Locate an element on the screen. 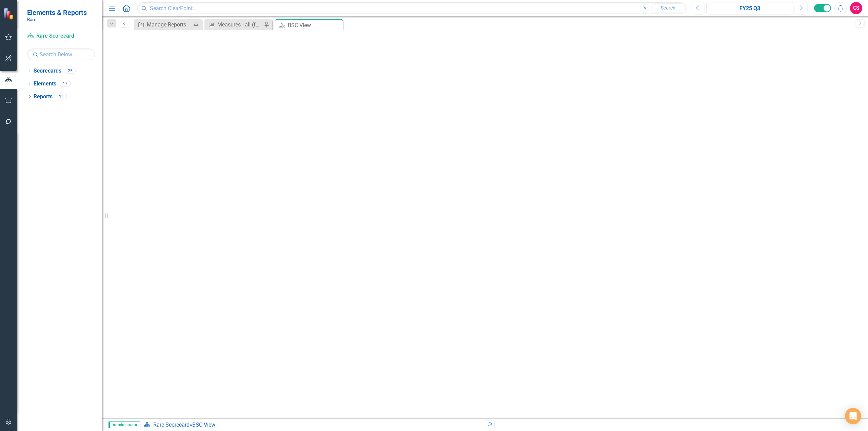  div: 12 is located at coordinates (61, 96).